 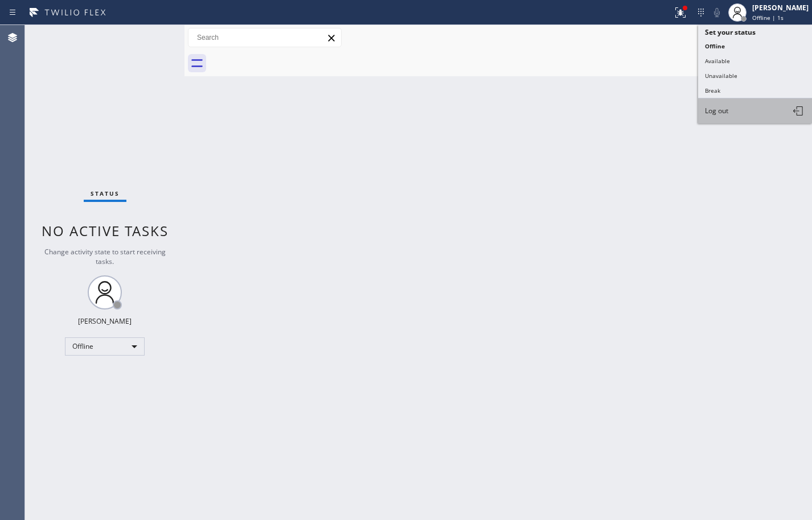 I want to click on div: Offline, so click(x=105, y=346).